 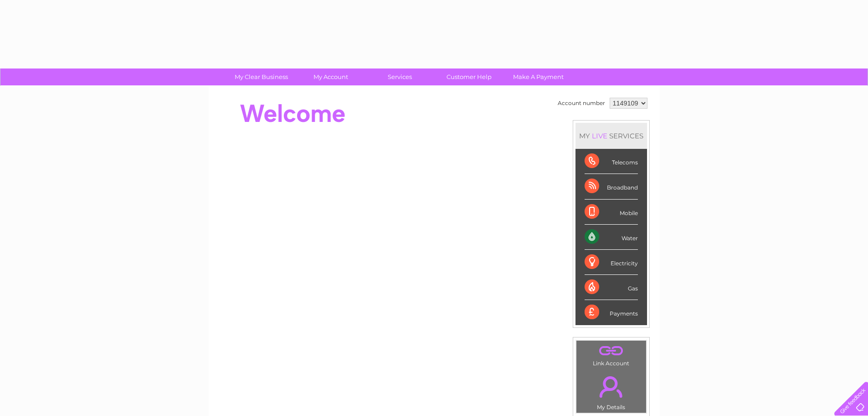 What do you see at coordinates (611, 136) in the screenshot?
I see `div: MY SERVICES` at bounding box center [611, 136].